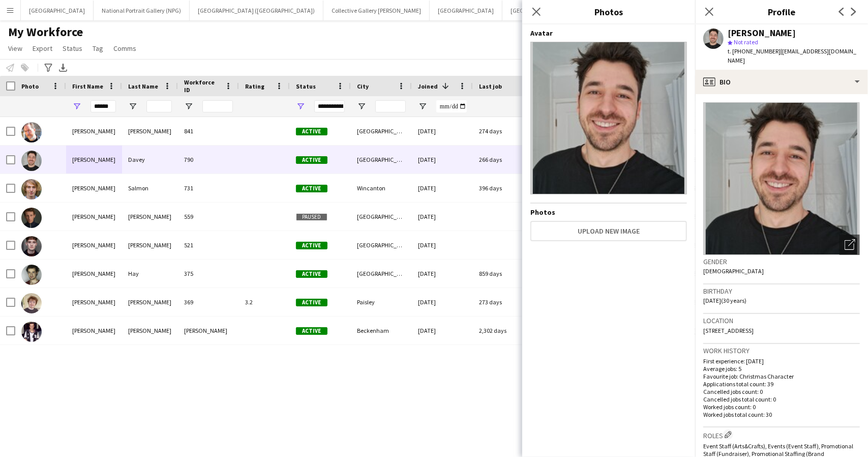  Describe the element at coordinates (209, 188) in the screenshot. I see `div: 731` at that location.